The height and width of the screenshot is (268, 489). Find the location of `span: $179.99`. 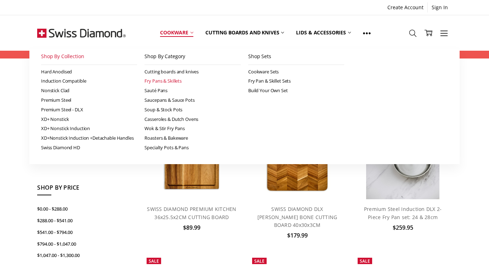

span: $179.99 is located at coordinates (298, 235).